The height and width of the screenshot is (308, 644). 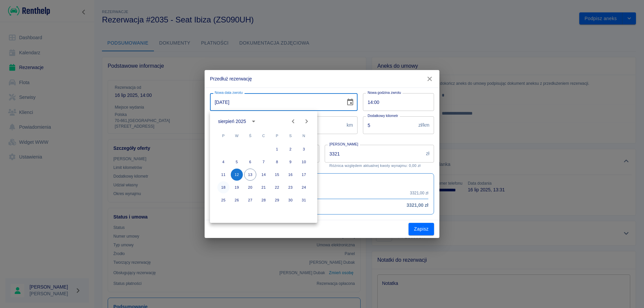 I want to click on span: sobota, so click(x=290, y=136).